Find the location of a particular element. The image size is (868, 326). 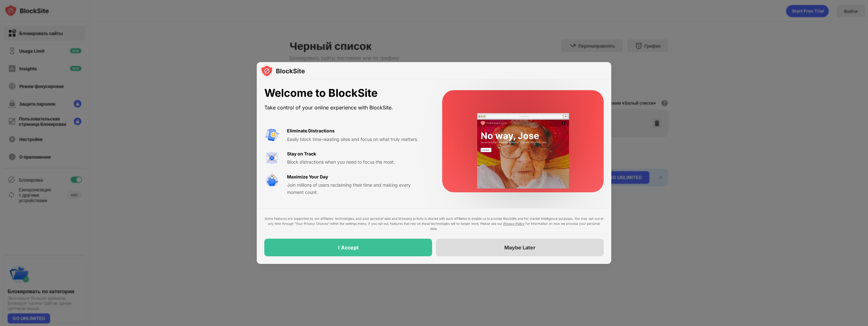

div: Take control of your online experience with BlockSite. is located at coordinates (346, 107).